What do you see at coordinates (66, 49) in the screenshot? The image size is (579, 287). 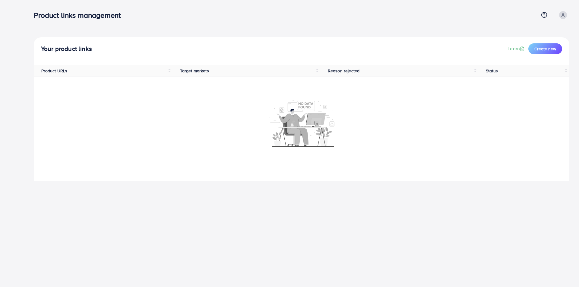 I see `h4: Your product links` at bounding box center [66, 49].